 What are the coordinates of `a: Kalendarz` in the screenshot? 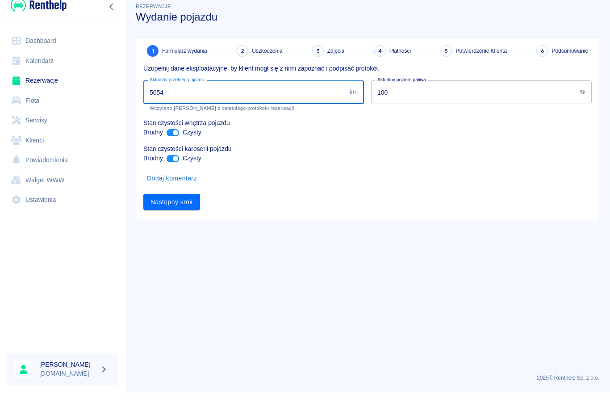 It's located at (63, 70).